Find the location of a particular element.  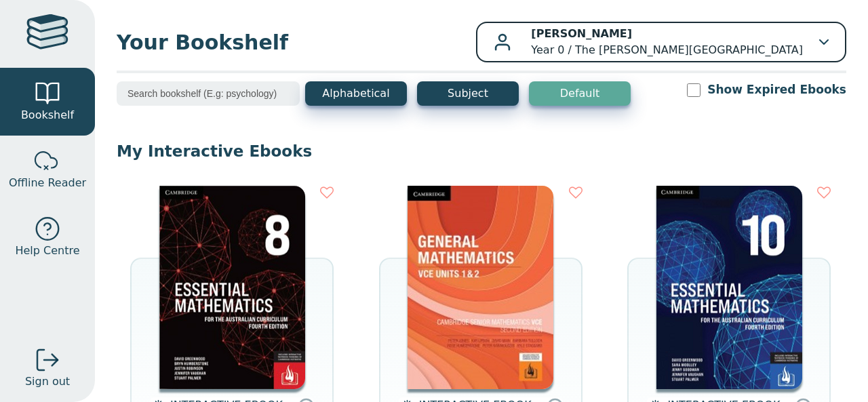

p: My Interactive Ebooks is located at coordinates (482, 151).